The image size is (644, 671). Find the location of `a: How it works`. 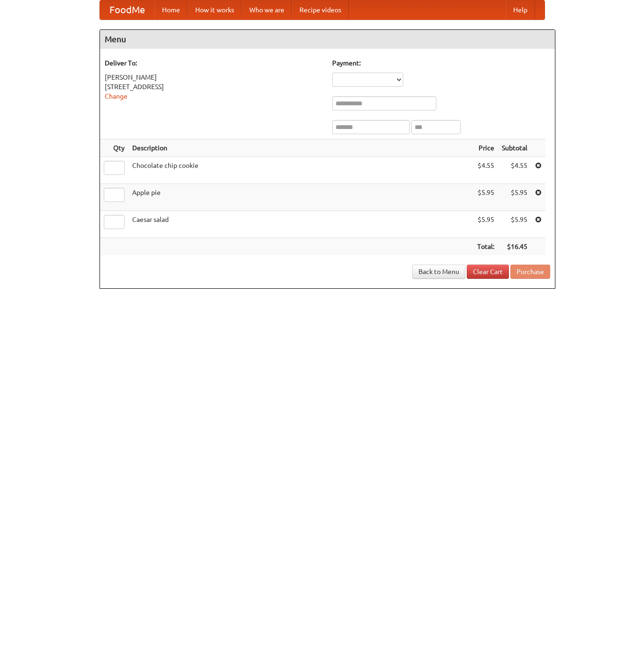

a: How it works is located at coordinates (214, 10).